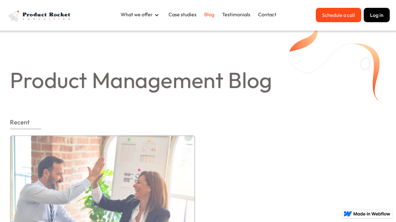 The height and width of the screenshot is (222, 396). What do you see at coordinates (40, 16) in the screenshot?
I see `a: home` at bounding box center [40, 16].